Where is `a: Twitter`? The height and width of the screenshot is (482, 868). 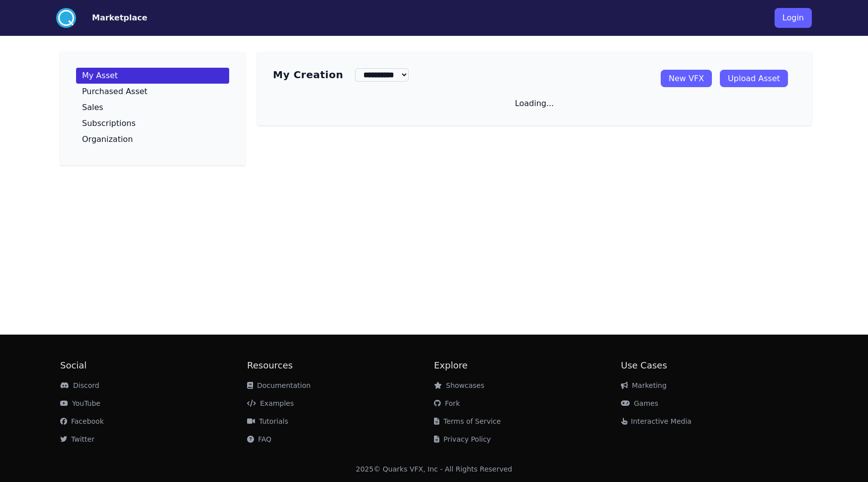 a: Twitter is located at coordinates (77, 439).